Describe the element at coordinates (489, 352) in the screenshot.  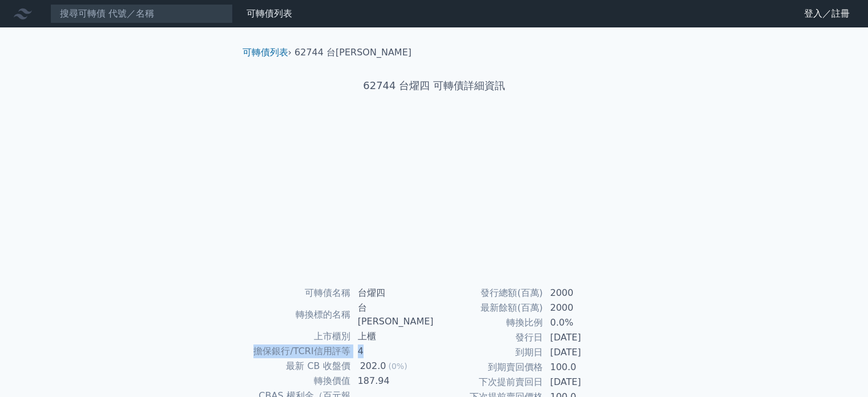
I see `td: 到期日` at that location.